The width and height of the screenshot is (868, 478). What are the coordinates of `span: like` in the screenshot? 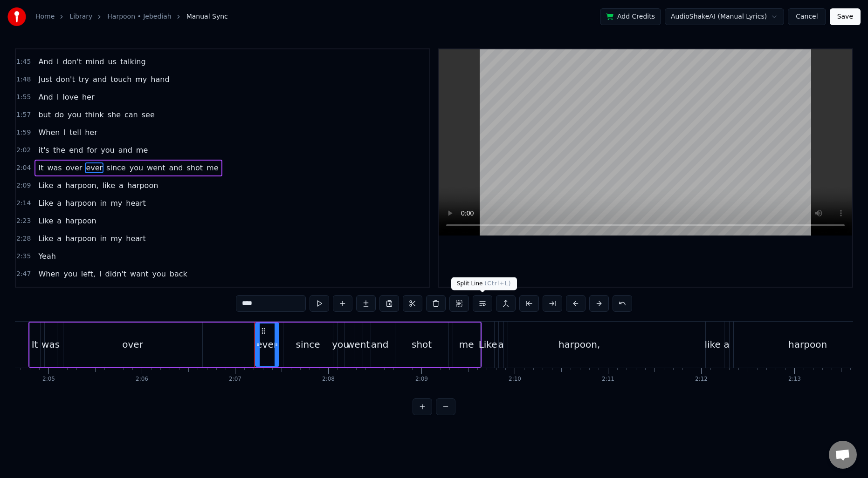 It's located at (109, 185).